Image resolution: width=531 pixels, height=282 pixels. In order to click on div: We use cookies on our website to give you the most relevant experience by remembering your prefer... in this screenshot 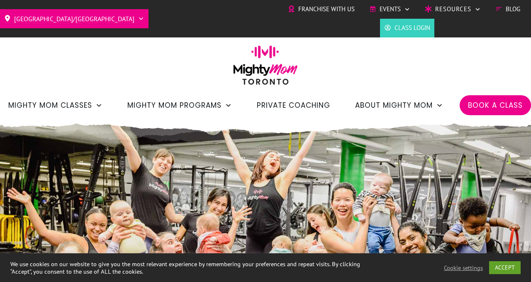, I will do `click(189, 267)`.